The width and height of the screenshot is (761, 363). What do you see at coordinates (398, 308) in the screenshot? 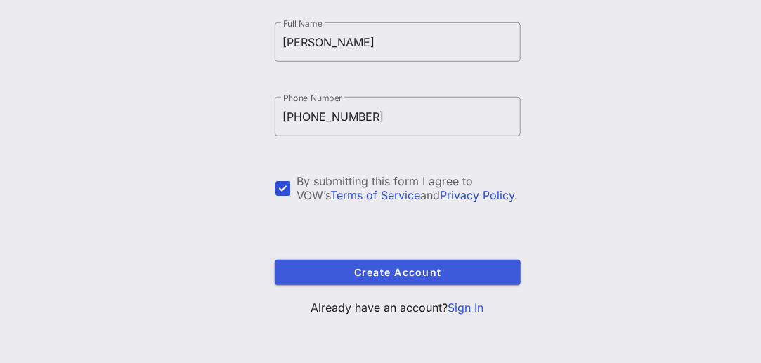
I see `p: Already have an account?` at bounding box center [398, 308].